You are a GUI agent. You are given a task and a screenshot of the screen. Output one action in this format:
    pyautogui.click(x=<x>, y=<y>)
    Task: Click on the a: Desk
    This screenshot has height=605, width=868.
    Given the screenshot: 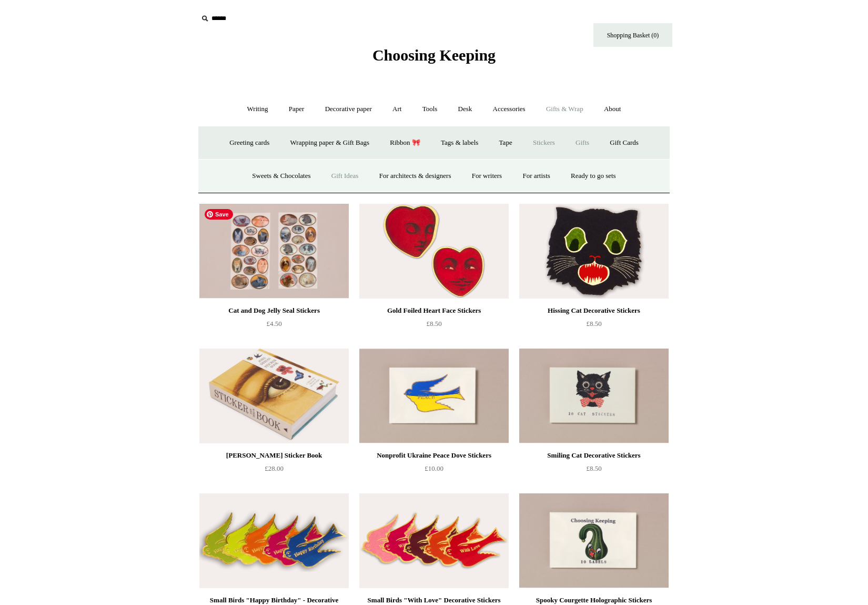 What is the action you would take?
    pyautogui.click(x=465, y=109)
    